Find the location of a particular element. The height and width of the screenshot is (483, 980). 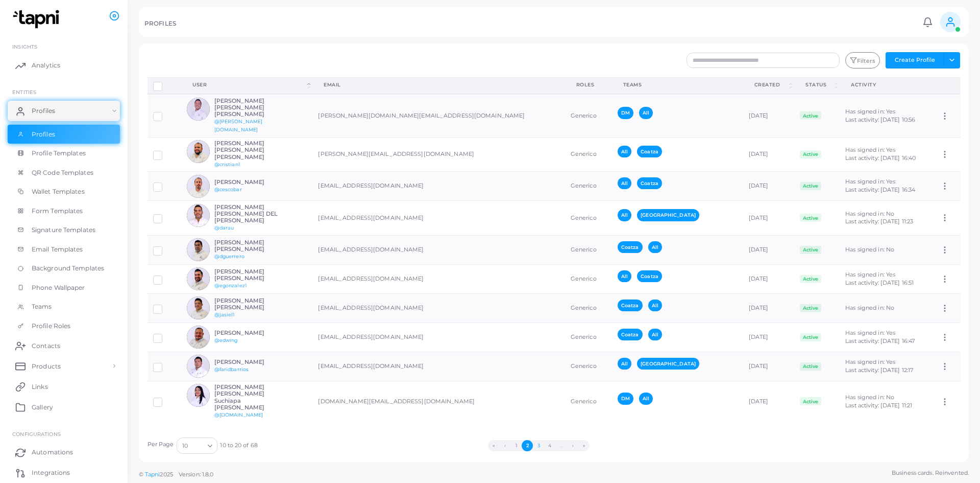

div: Status is located at coordinates (819, 85).